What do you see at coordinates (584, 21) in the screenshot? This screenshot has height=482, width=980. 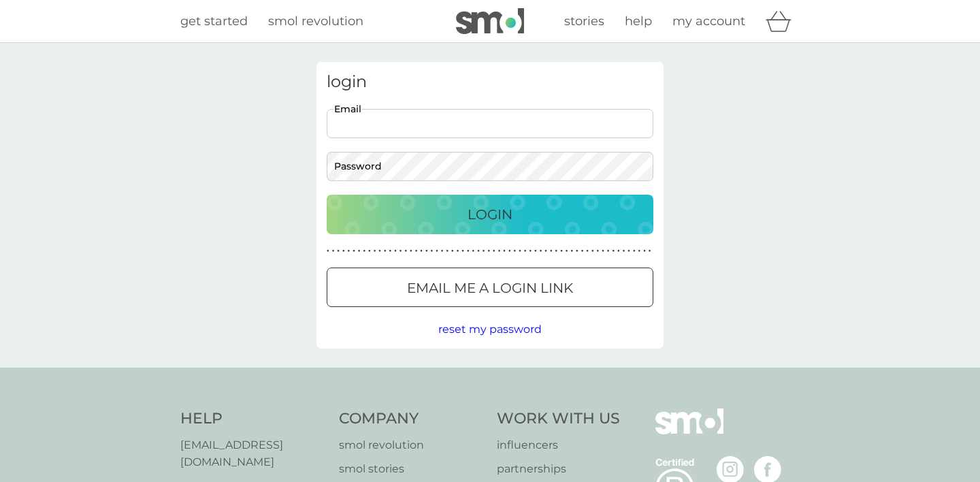 I see `span: stories` at bounding box center [584, 21].